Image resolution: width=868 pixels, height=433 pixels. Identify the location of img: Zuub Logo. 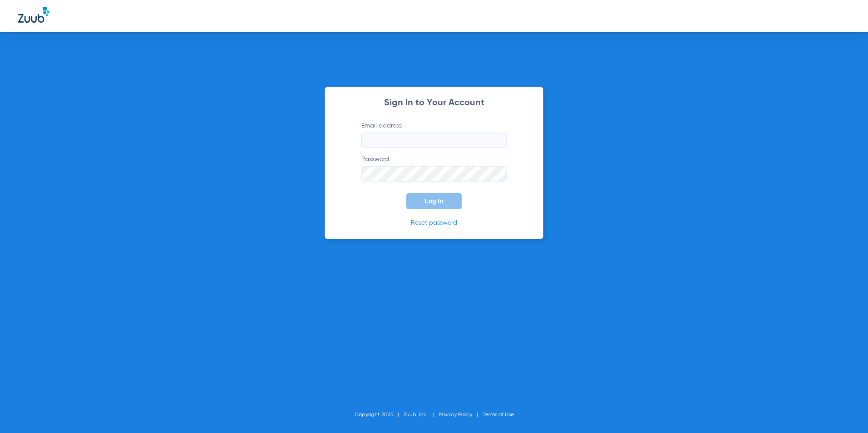
(34, 15).